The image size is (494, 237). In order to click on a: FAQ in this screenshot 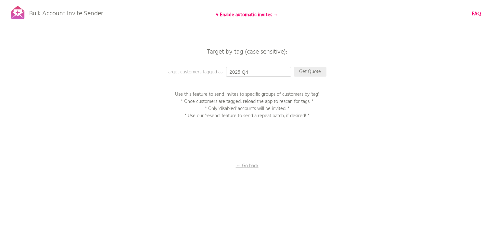, I will do `click(477, 14)`.